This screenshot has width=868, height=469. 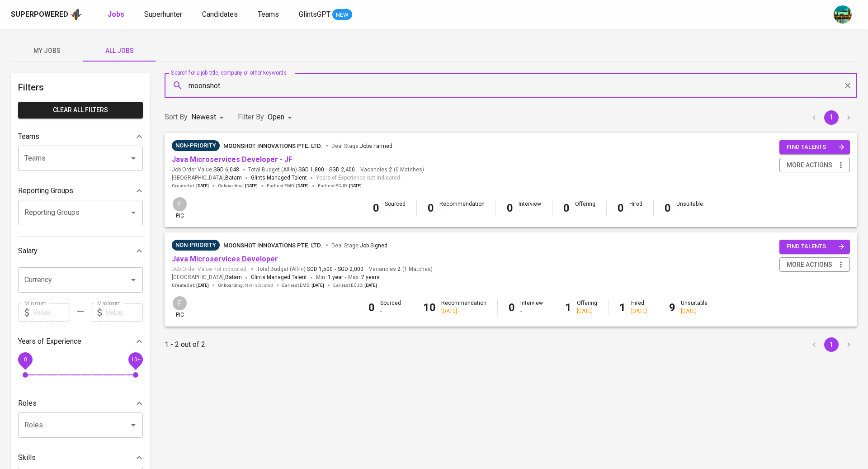 I want to click on div: Offering, so click(x=585, y=208).